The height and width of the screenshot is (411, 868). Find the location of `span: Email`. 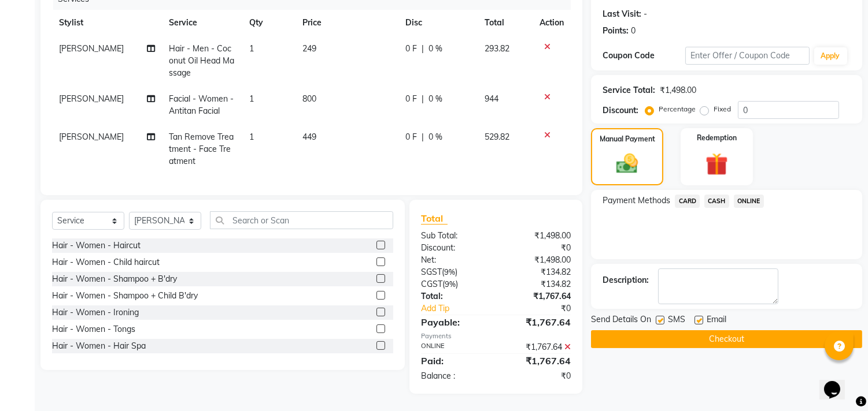

span: Email is located at coordinates (716, 320).